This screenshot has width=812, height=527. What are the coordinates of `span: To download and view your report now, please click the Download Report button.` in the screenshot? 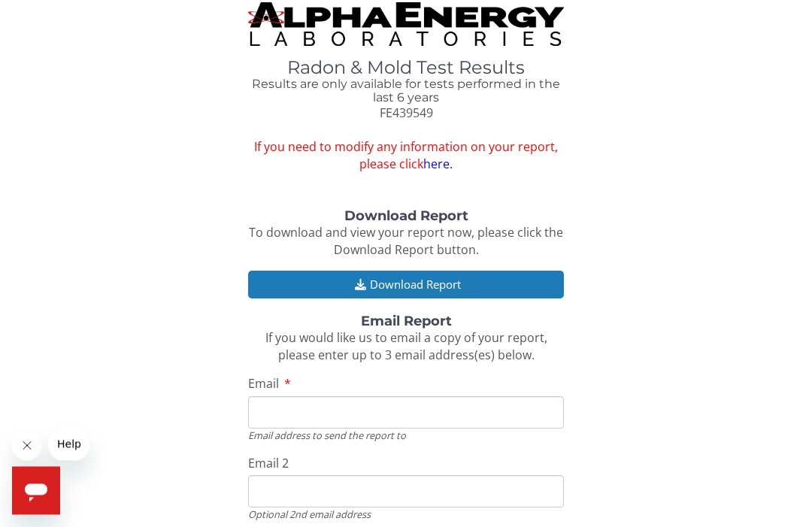 It's located at (406, 241).